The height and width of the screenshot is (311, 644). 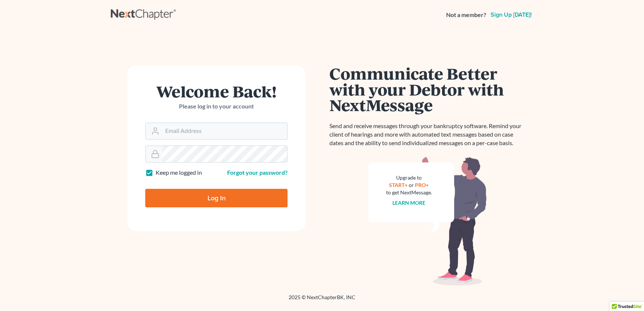 What do you see at coordinates (257, 173) in the screenshot?
I see `a: Forgot your password?` at bounding box center [257, 173].